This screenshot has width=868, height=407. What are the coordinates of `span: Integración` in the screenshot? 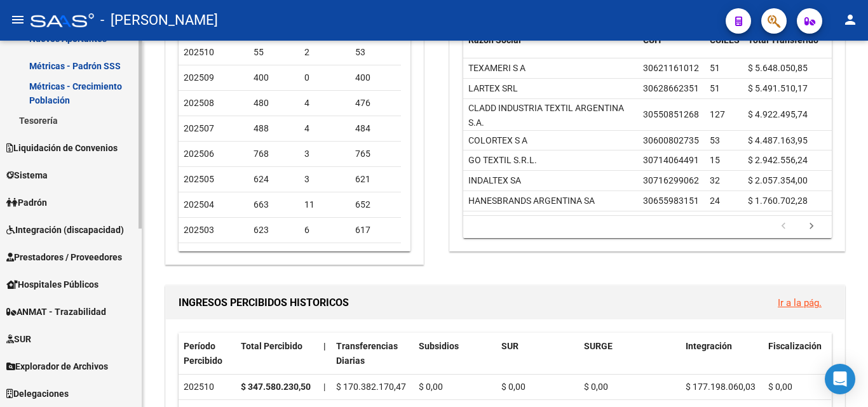 It's located at (709, 346).